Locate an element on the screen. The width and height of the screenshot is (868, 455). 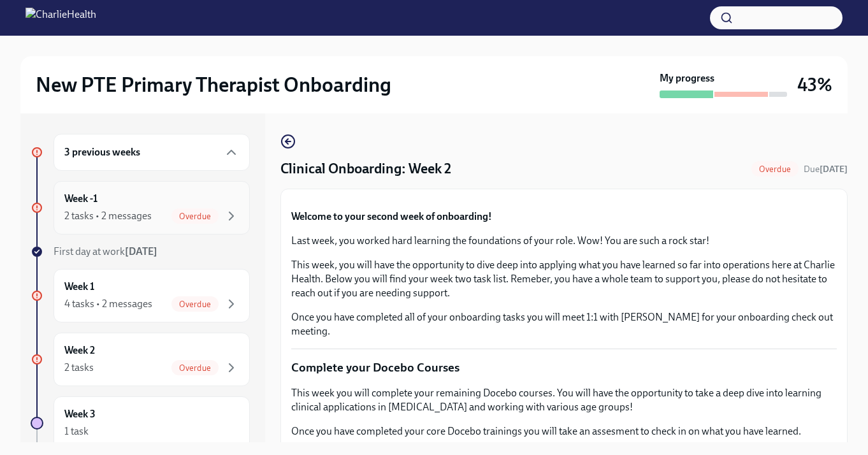
img: CharlieHealth is located at coordinates (60, 17).